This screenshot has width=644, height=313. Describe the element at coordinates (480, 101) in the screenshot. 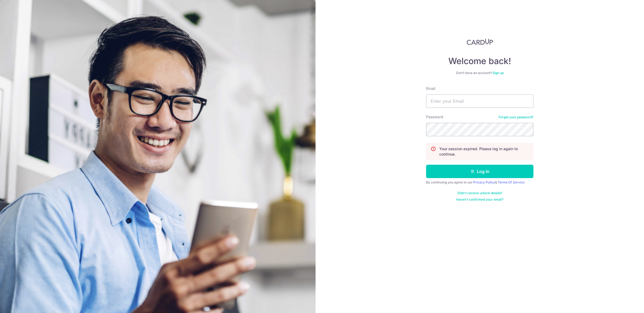

I see `input: Enter your Email` at that location.